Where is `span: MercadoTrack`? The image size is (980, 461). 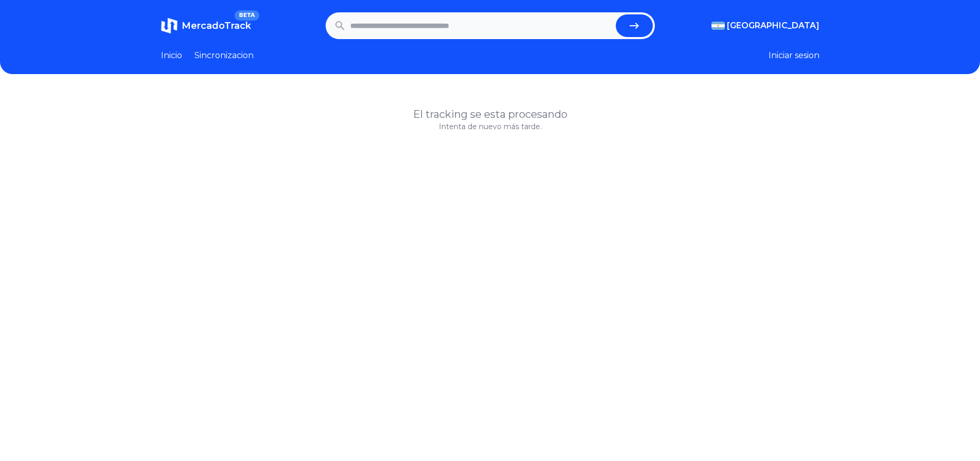
span: MercadoTrack is located at coordinates (216, 26).